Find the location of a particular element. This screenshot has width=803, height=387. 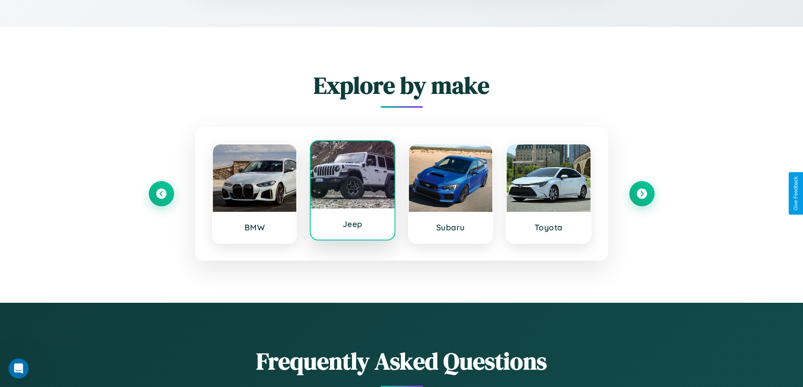

h2: Frequently Asked Questions is located at coordinates (402, 361).